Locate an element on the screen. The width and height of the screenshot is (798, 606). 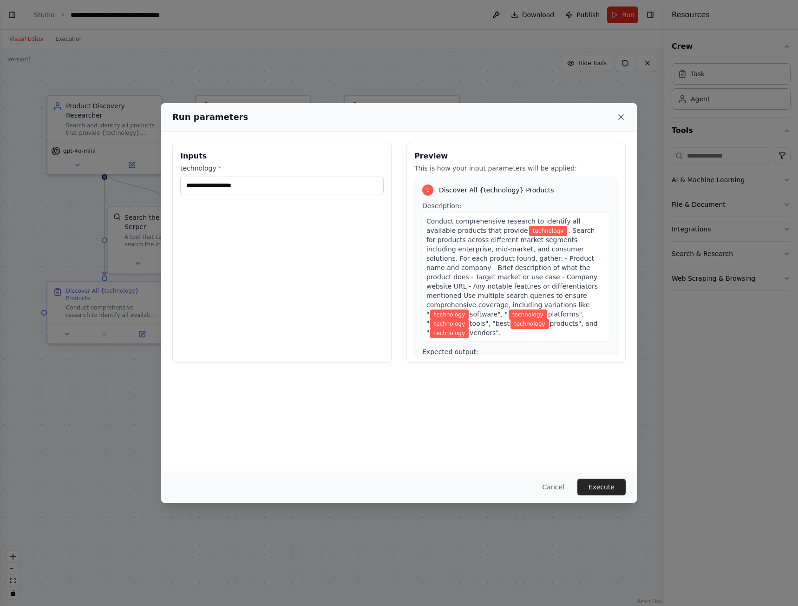
h2: Run parameters is located at coordinates (210, 117).